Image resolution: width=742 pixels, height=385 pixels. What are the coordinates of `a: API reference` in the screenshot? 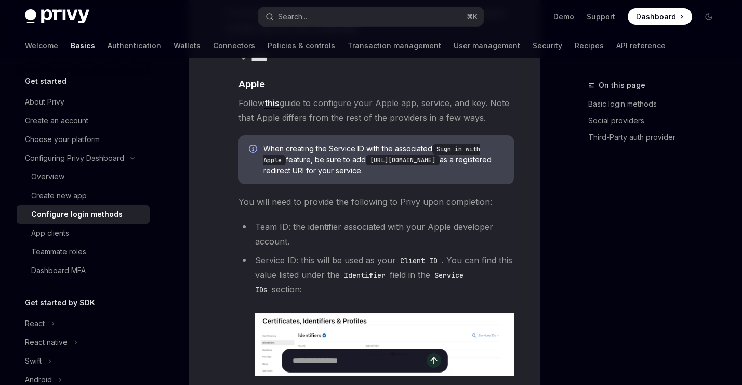 It's located at (641, 46).